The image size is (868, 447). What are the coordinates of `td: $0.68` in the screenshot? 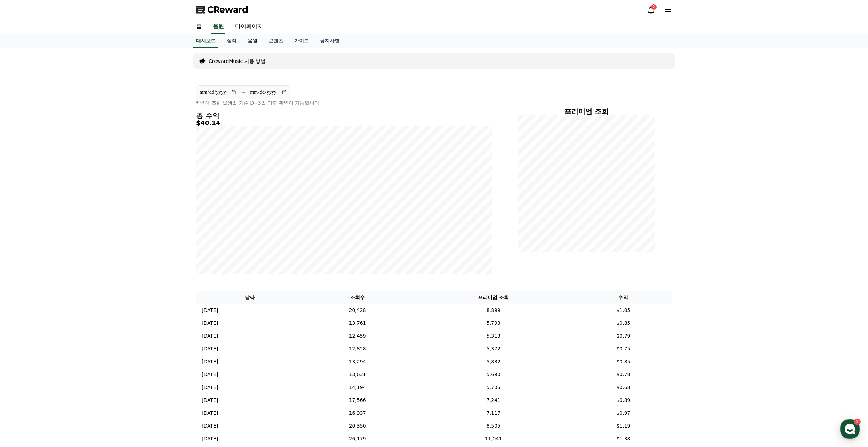 It's located at (623, 387).